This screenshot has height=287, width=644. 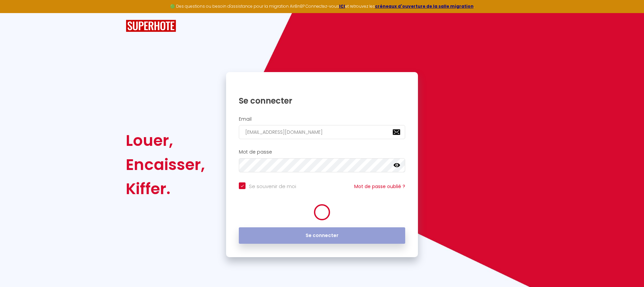 What do you see at coordinates (342, 6) in the screenshot?
I see `a: ICI` at bounding box center [342, 6].